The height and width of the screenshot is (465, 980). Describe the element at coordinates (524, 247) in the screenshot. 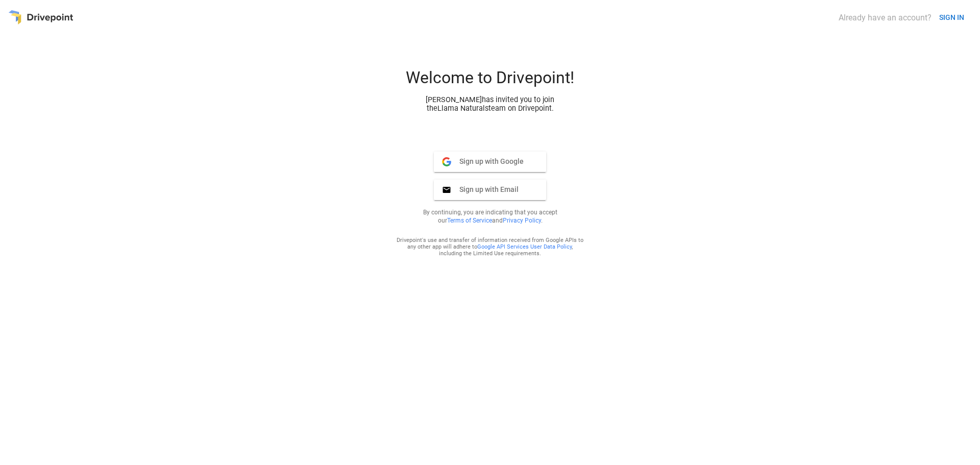

I see `a: Google API Services User Data Policy` at that location.